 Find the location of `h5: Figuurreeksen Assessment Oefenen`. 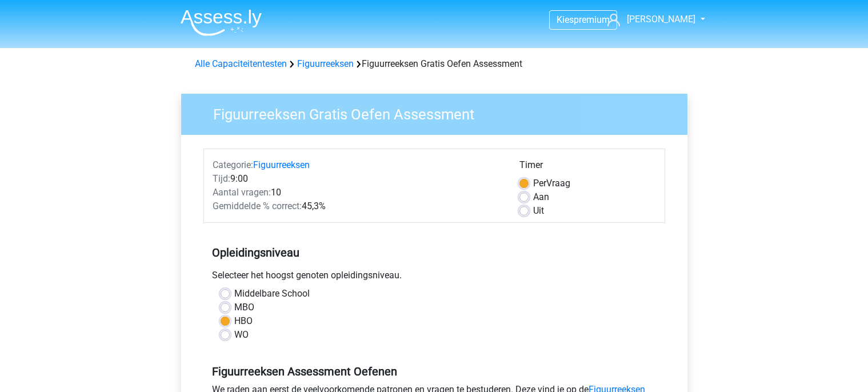

h5: Figuurreeksen Assessment Oefenen is located at coordinates (434, 371).